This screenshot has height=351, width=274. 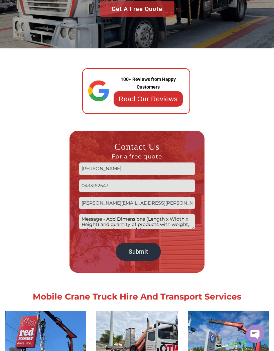 What do you see at coordinates (137, 157) in the screenshot?
I see `span: For a free quote` at bounding box center [137, 157].